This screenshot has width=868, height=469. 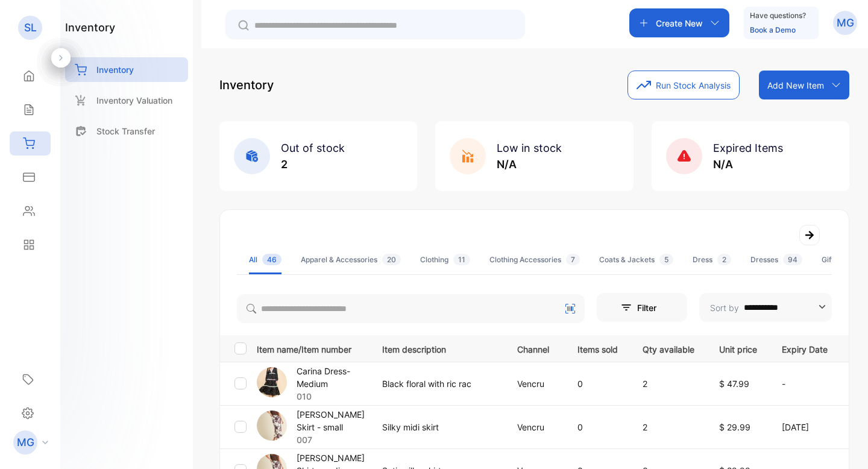 What do you see at coordinates (437, 383) in the screenshot?
I see `p: Black floral with ric rac` at bounding box center [437, 383].